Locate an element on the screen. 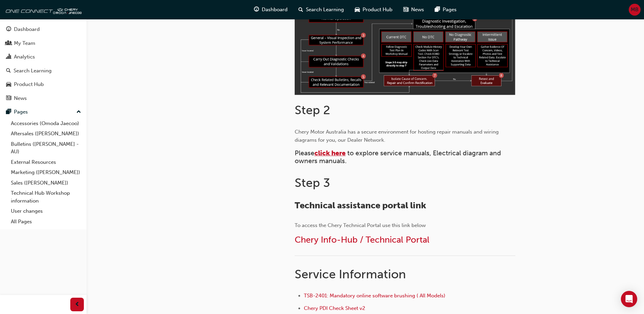 The image size is (644, 314). span: MB is located at coordinates (634, 10).